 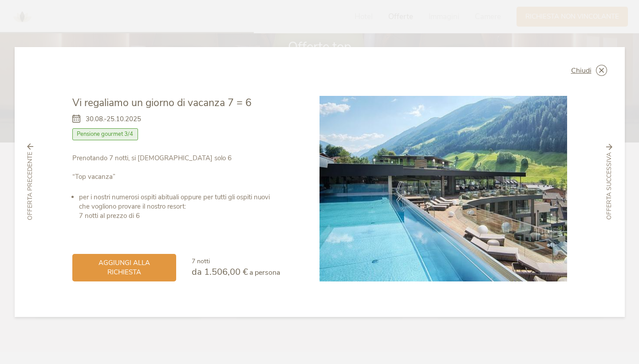 What do you see at coordinates (113, 119) in the screenshot?
I see `span: 30.08.-25.10.2025` at bounding box center [113, 119].